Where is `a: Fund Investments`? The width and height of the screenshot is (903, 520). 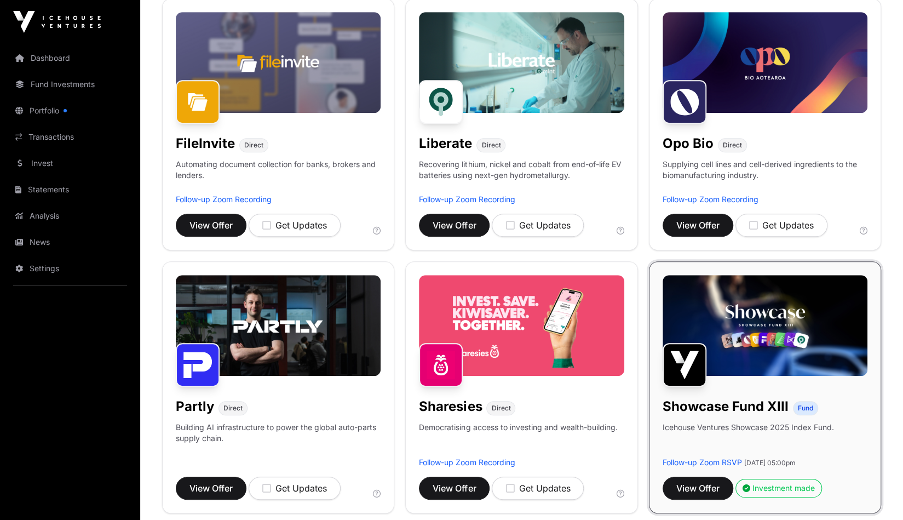 a: Fund Investments is located at coordinates (70, 84).